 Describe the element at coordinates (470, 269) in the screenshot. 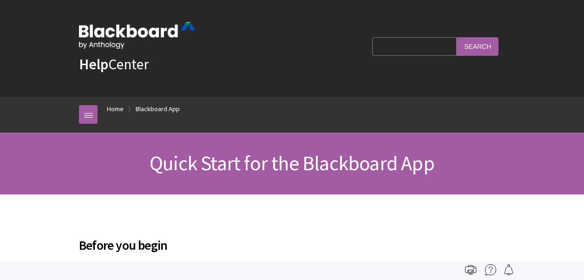

I see `img: Print` at that location.